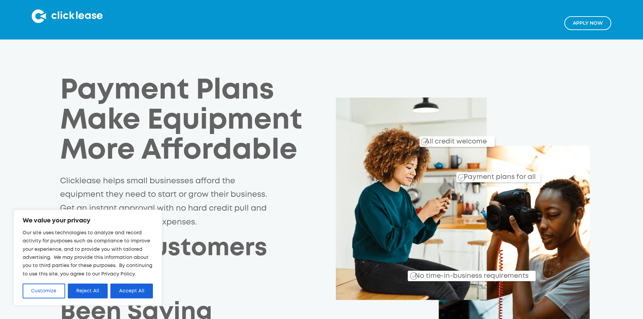 This screenshot has width=643, height=319. What do you see at coordinates (67, 16) in the screenshot?
I see `img: Clicklease logo` at bounding box center [67, 16].